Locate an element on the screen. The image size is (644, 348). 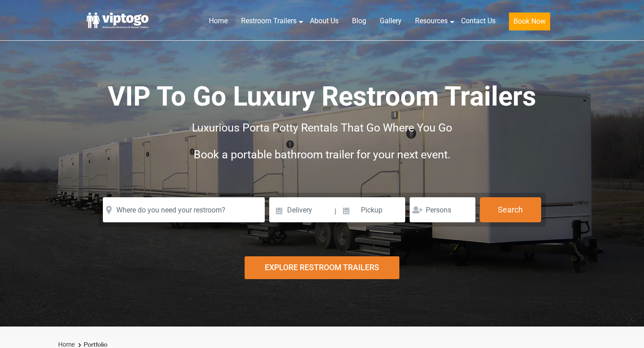
a: Gallery is located at coordinates (391, 21).